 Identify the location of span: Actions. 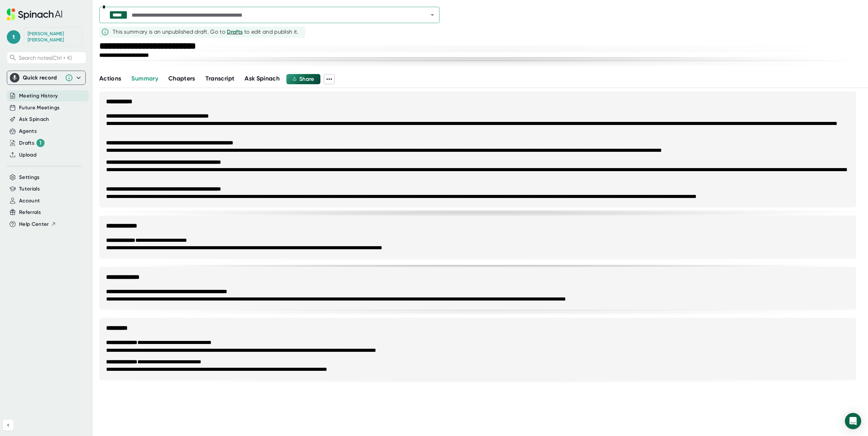
(111, 78).